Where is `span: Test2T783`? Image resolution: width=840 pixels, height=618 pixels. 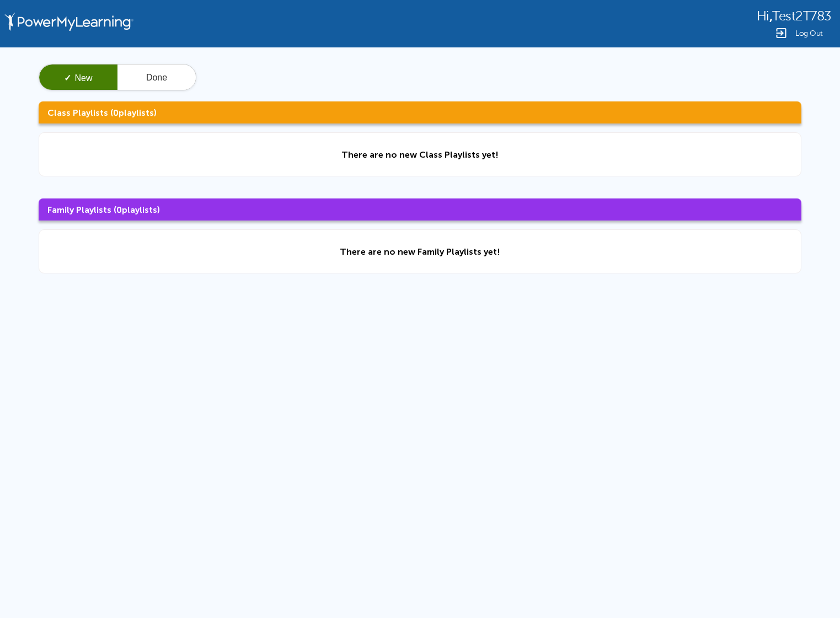 span: Test2T783 is located at coordinates (801, 16).